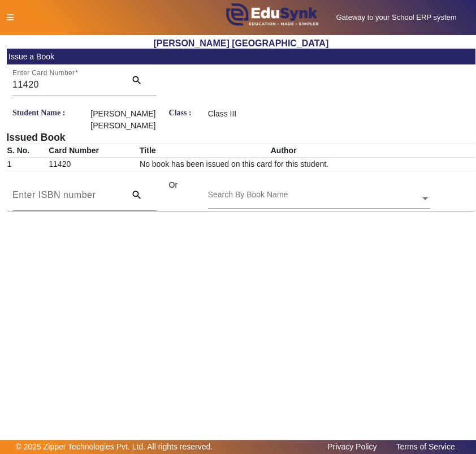 The image size is (476, 454). I want to click on p: © 2025 Zipper Technologies Pvt. Ltd. All rights reserved., so click(114, 447).